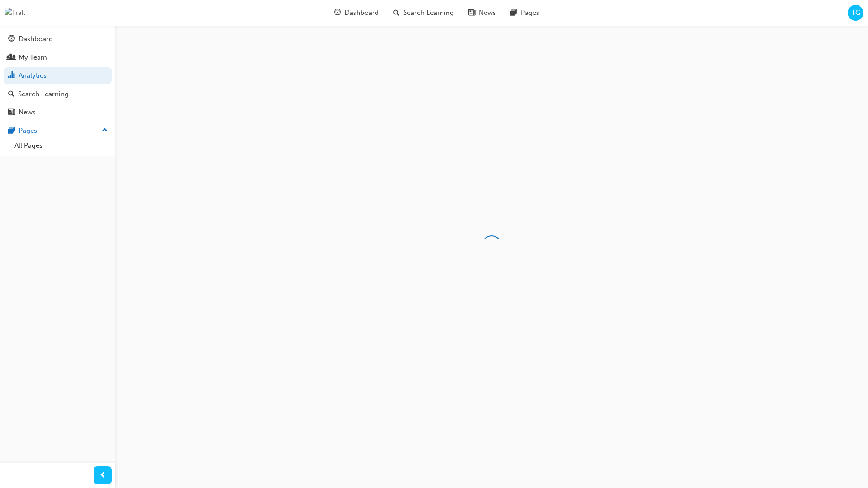  Describe the element at coordinates (57, 57) in the screenshot. I see `a: My Team` at that location.